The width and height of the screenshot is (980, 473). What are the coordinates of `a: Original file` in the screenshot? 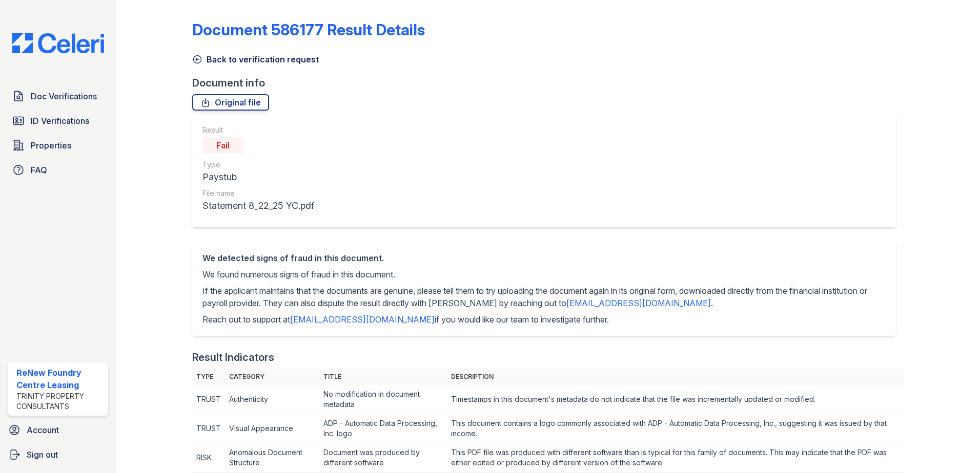 It's located at (230, 102).